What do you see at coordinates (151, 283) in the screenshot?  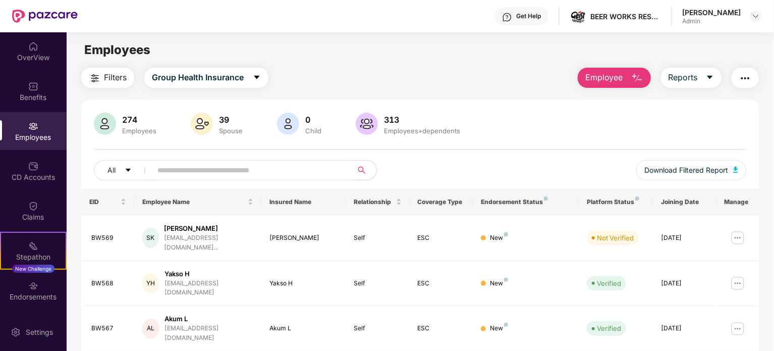 I see `div: YH` at bounding box center [151, 283].